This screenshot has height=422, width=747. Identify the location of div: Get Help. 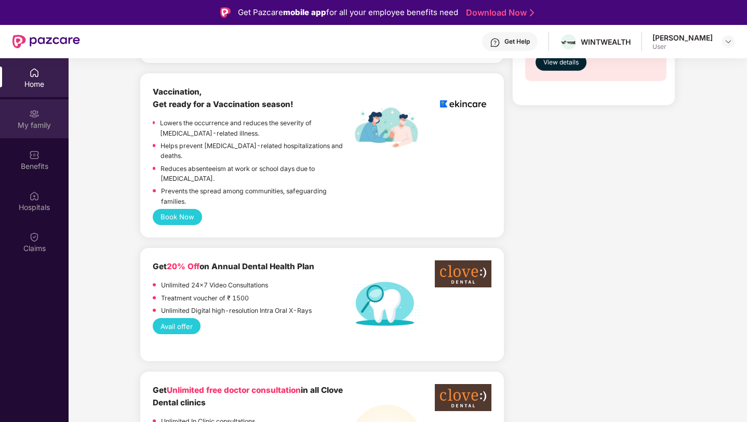
(517, 42).